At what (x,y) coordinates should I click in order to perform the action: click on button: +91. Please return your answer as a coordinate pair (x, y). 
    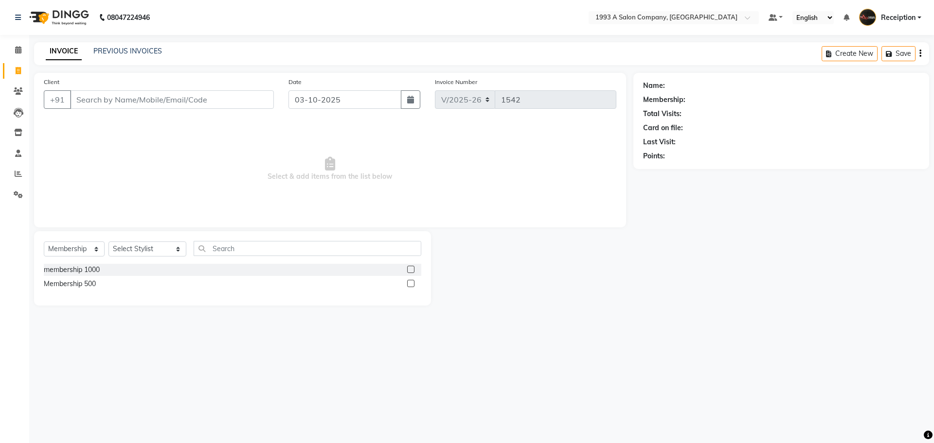
    Looking at the image, I should click on (57, 100).